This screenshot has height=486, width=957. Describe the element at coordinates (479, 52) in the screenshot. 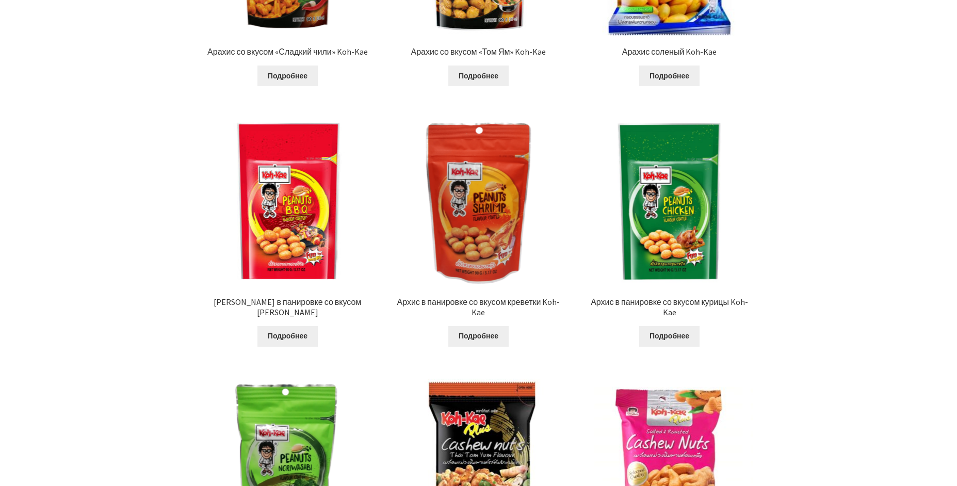

I see `h2: Арахис со вкусом «Том Ям» Koh-Kae` at that location.